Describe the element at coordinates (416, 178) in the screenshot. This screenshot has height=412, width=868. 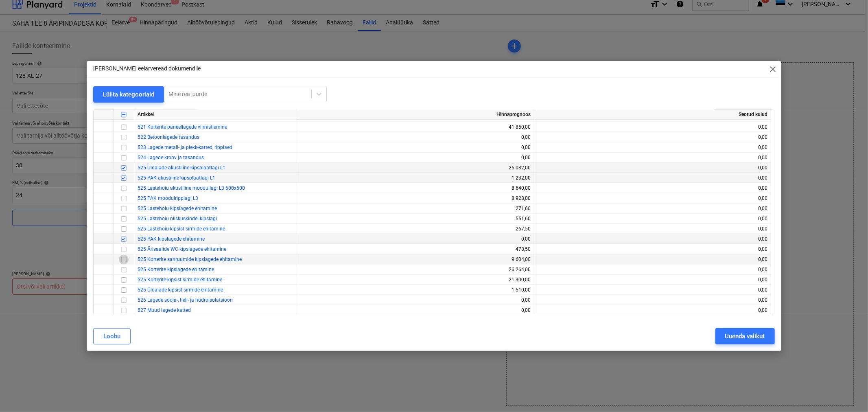
I see `div: 1 232,00` at that location.